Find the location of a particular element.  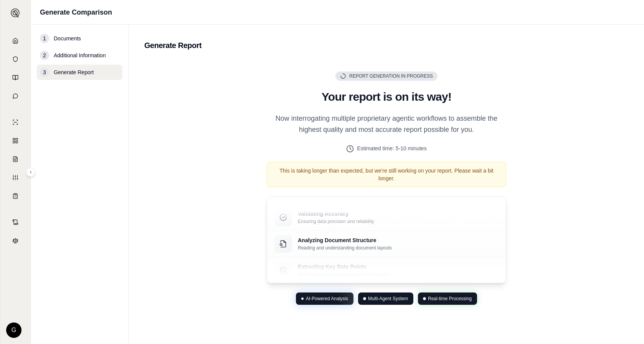

span: AI-Powered Analysis is located at coordinates (327, 299).